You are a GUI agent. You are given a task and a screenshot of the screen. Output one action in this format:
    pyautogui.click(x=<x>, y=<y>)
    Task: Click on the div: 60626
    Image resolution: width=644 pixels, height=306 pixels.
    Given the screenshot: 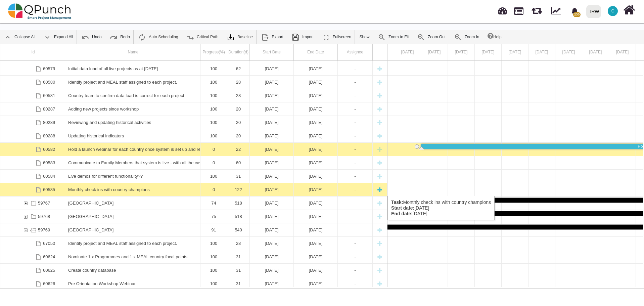 What is the action you would take?
    pyautogui.click(x=33, y=283)
    